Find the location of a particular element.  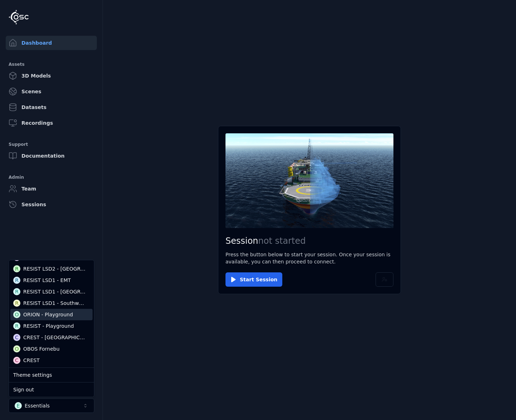

div: Assets is located at coordinates (51, 64).